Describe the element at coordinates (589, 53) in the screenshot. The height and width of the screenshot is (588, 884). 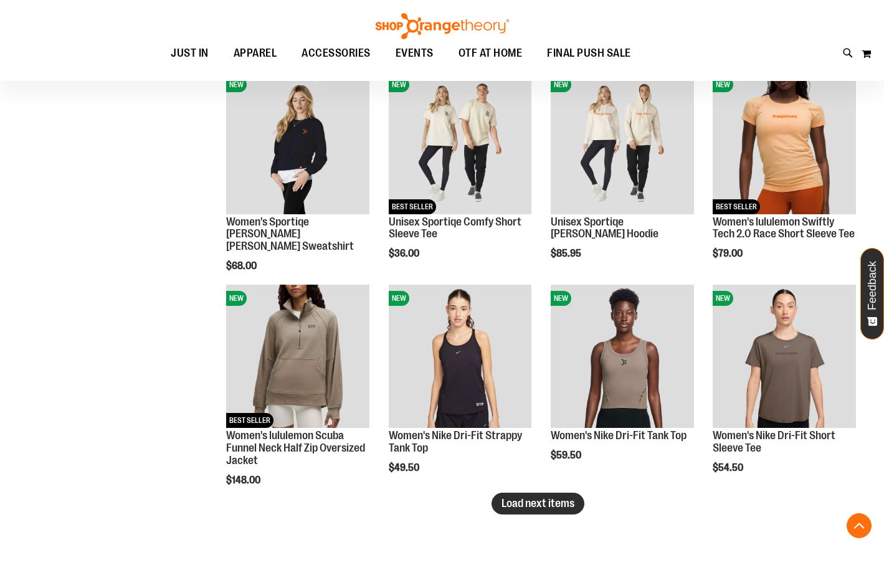
I see `span: FINAL PUSH SALE` at that location.